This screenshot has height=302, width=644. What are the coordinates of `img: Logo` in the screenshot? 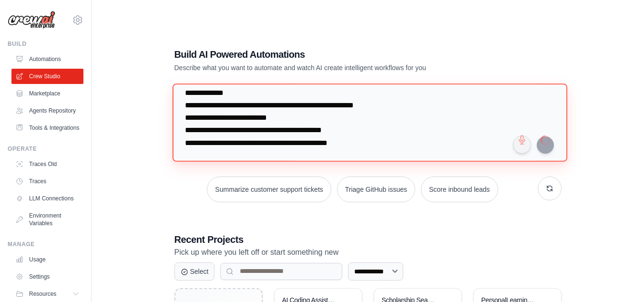 It's located at (31, 20).